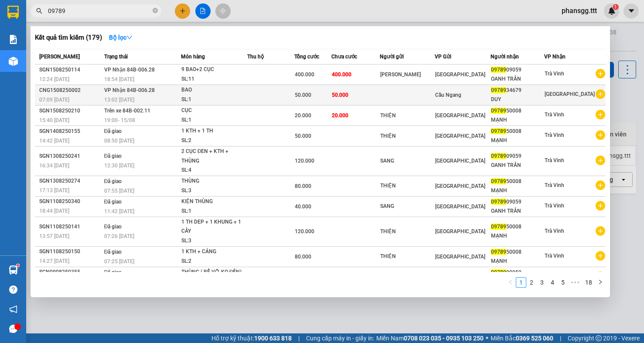 This screenshot has width=644, height=343. Describe the element at coordinates (555, 57) in the screenshot. I see `span: VP Nhận` at that location.